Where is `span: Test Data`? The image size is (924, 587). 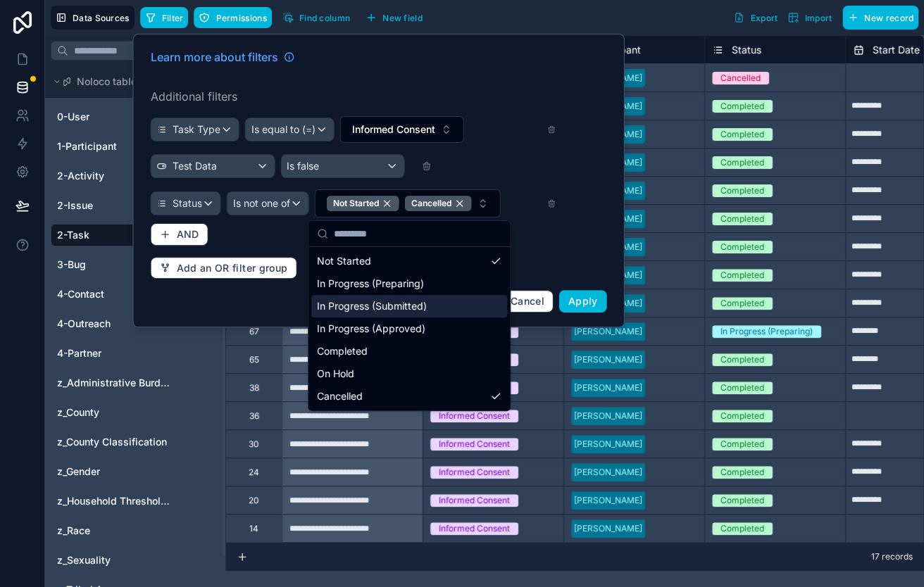 span: Test Data is located at coordinates (195, 166).